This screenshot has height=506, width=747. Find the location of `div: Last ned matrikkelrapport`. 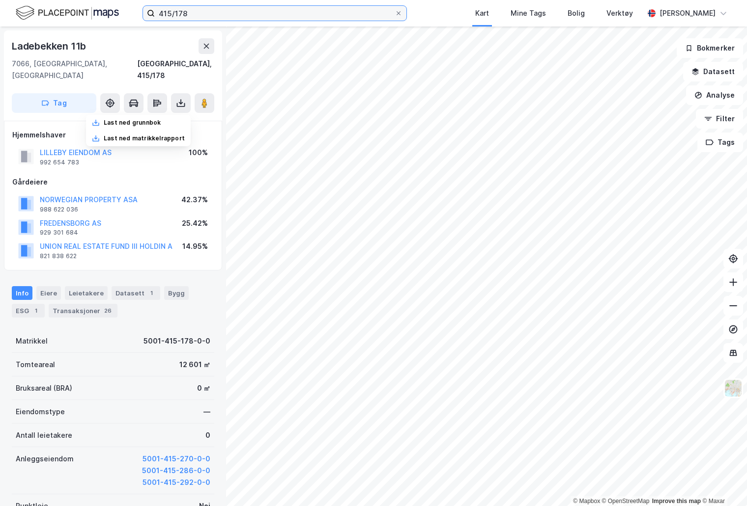

div: Last ned matrikkelrapport is located at coordinates (144, 139).